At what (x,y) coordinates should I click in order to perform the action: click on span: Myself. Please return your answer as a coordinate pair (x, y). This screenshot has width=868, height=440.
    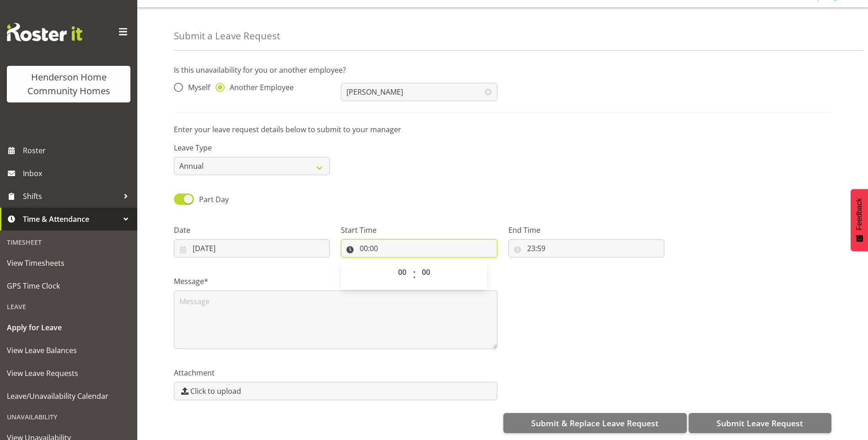
    Looking at the image, I should click on (196, 87).